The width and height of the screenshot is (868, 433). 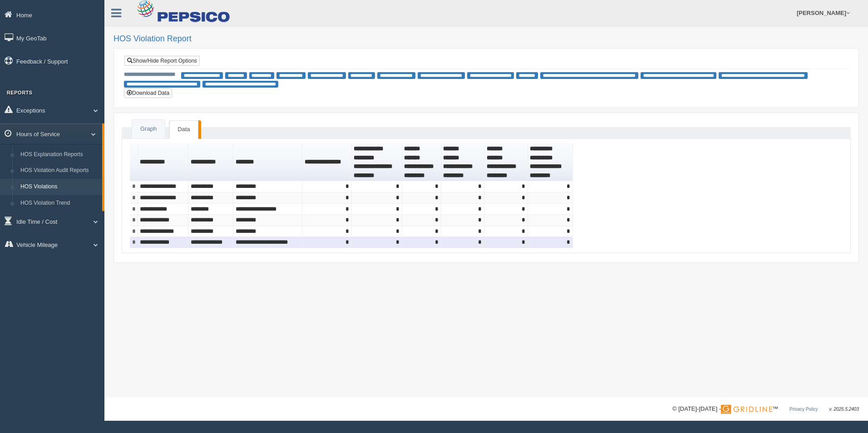 I want to click on h2: HOS Violation Report, so click(x=486, y=39).